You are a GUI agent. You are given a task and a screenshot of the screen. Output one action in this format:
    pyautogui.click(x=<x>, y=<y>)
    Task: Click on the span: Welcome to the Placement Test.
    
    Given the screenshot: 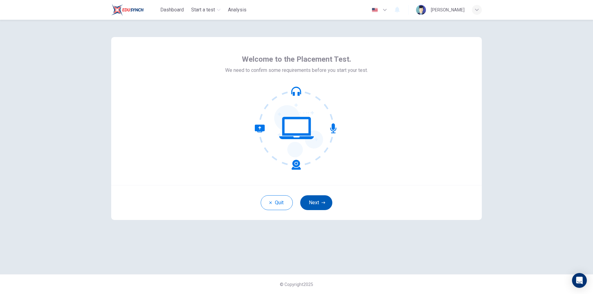 What is the action you would take?
    pyautogui.click(x=296, y=59)
    